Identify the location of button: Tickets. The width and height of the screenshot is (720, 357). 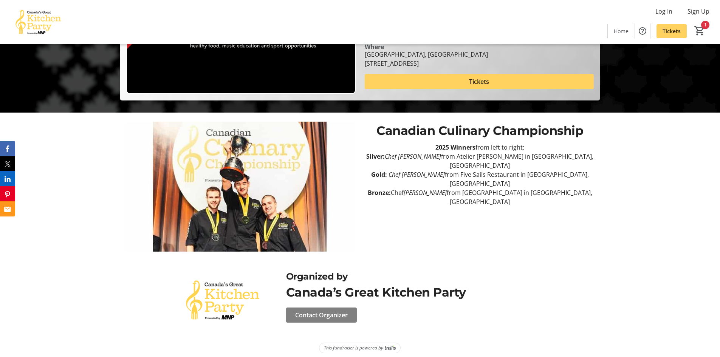
(480, 82).